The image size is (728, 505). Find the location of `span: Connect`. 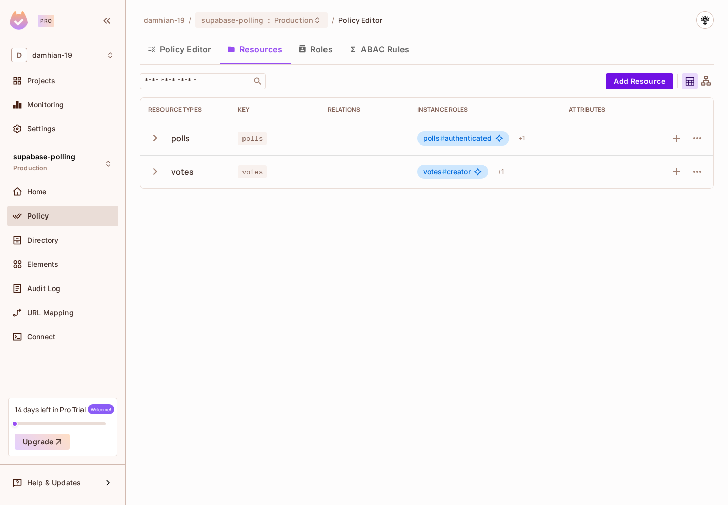

span: Connect is located at coordinates (41, 337).